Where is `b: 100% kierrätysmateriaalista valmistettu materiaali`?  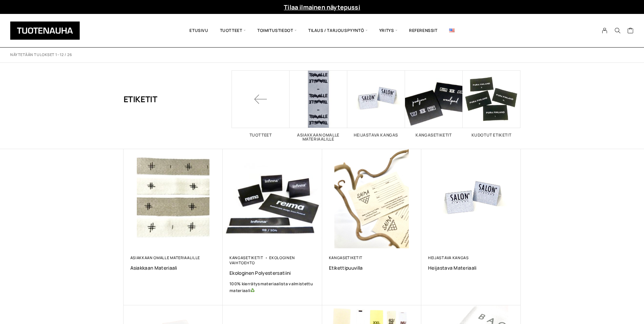
b: 100% kierrätysmateriaalista valmistettu materiaali is located at coordinates (272, 287).